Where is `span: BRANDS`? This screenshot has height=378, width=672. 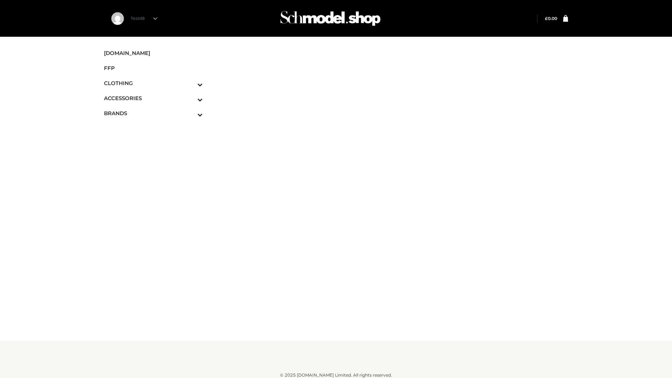 span: BRANDS is located at coordinates (153, 113).